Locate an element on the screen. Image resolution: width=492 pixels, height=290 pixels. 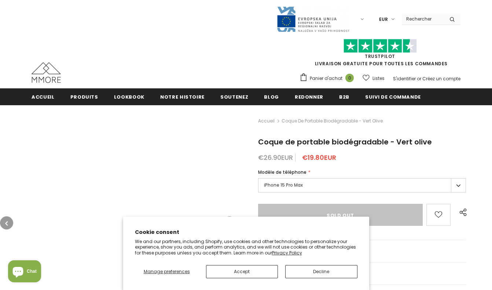
a: soutenez is located at coordinates (234, 96).